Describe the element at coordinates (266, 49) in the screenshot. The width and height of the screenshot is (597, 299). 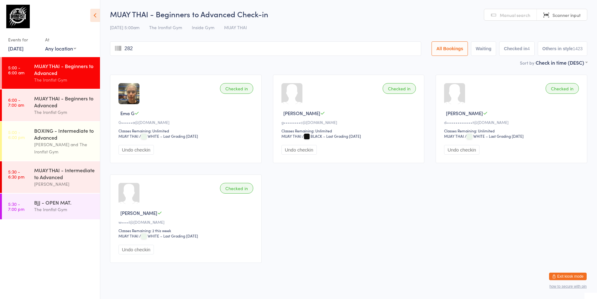
I see `input: Search` at that location.